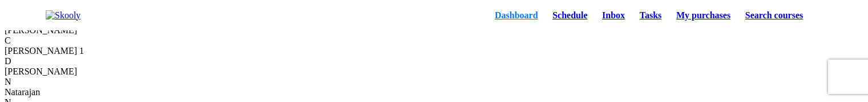 This screenshot has width=868, height=102. What do you see at coordinates (516, 16) in the screenshot?
I see `a: Dashboard` at bounding box center [516, 16].